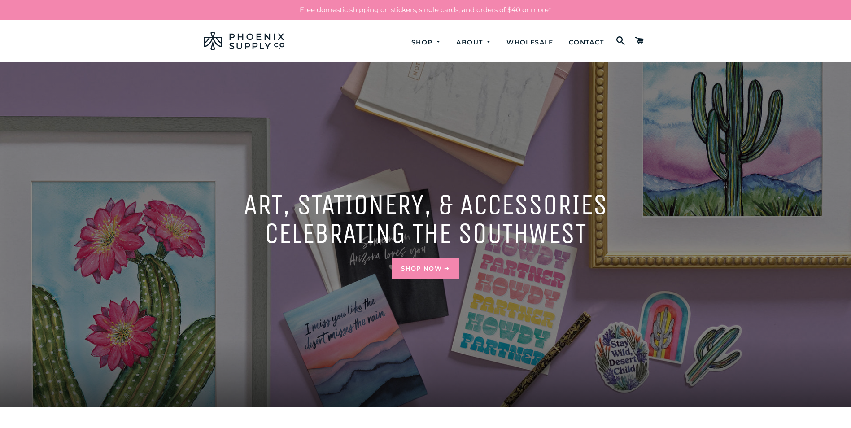 The image size is (851, 428). What do you see at coordinates (426, 219) in the screenshot?
I see `h2: Art, Stationery, & accessories celebrating the southwest` at bounding box center [426, 219].